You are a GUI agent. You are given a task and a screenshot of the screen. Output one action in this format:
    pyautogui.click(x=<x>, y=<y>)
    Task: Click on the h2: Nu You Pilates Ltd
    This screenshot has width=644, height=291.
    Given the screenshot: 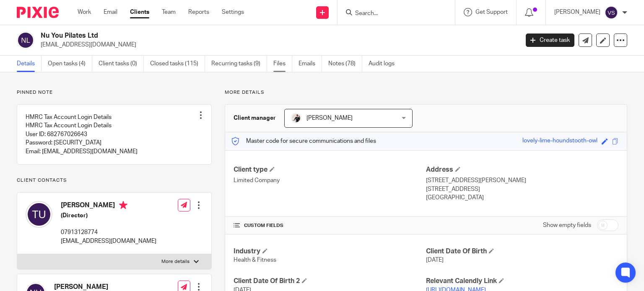 What is the action you would take?
    pyautogui.click(x=229, y=36)
    